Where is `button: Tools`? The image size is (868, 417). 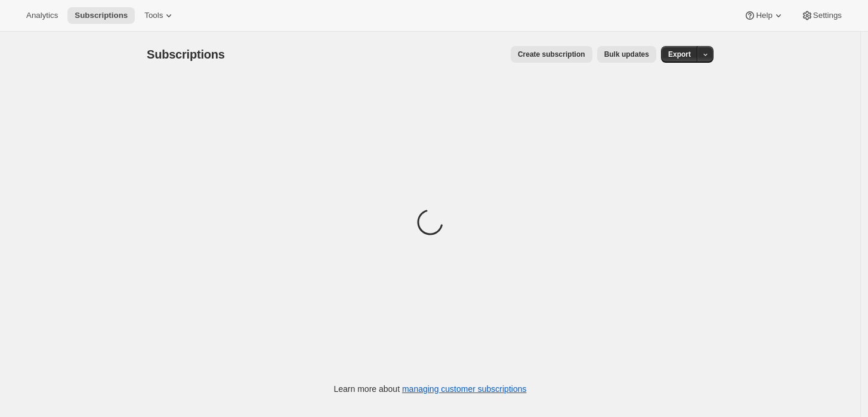
button: Tools is located at coordinates (160, 16).